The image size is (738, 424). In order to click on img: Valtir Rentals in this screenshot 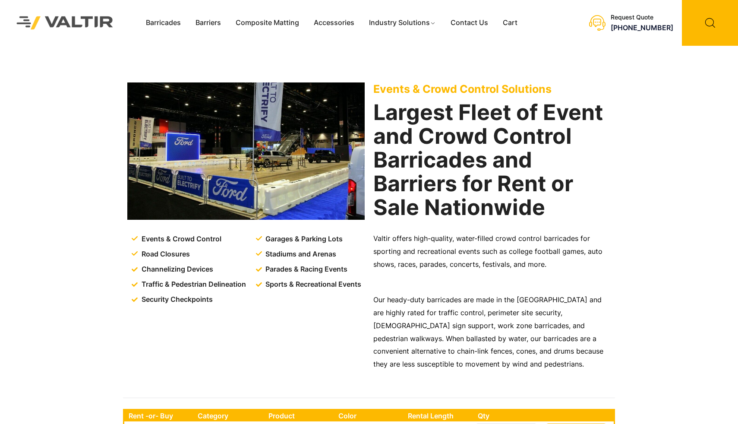, I will do `click(65, 22)`.